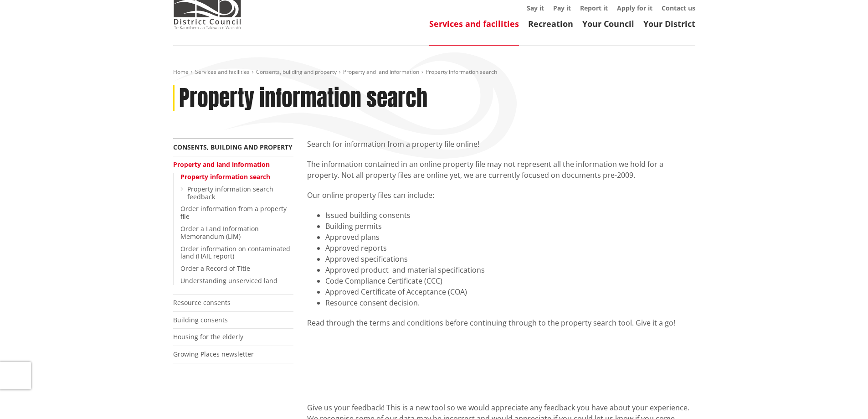 The image size is (868, 419). Describe the element at coordinates (593, 8) in the screenshot. I see `a: Report it` at that location.